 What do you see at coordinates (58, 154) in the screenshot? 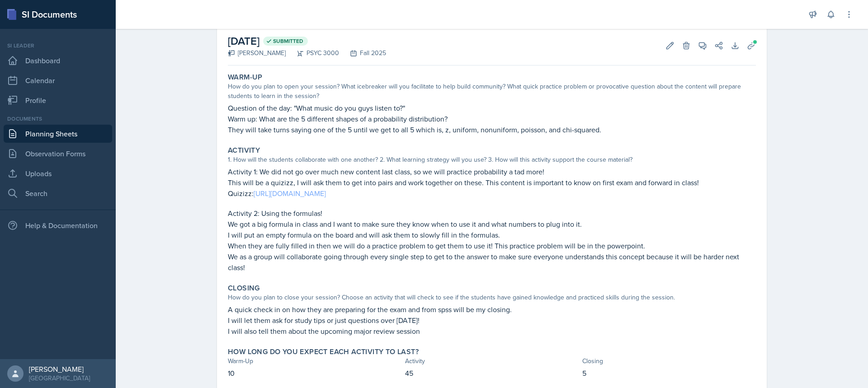
I see `a: Observation Forms` at bounding box center [58, 154].